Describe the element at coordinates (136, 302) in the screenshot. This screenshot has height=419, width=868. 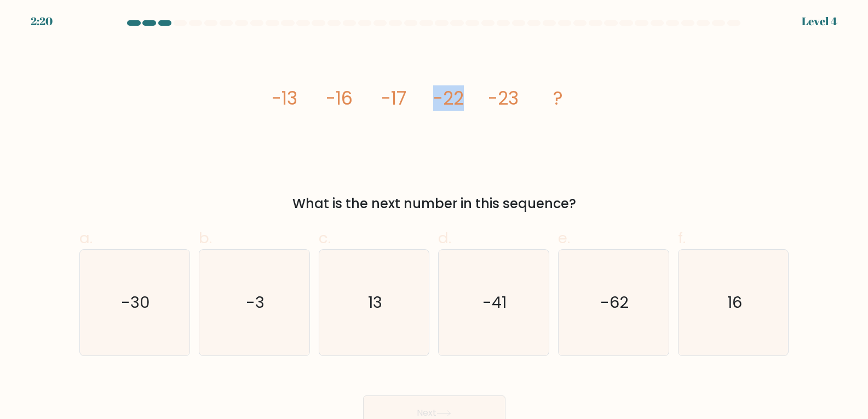
I see `text: -30` at that location.